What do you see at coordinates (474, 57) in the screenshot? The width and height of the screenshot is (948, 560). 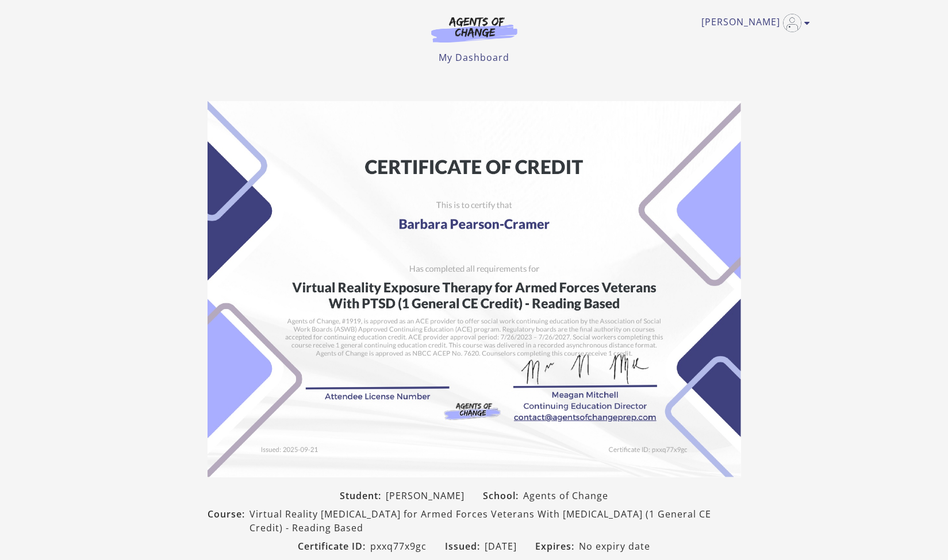 I see `a: My Dashboard` at bounding box center [474, 57].